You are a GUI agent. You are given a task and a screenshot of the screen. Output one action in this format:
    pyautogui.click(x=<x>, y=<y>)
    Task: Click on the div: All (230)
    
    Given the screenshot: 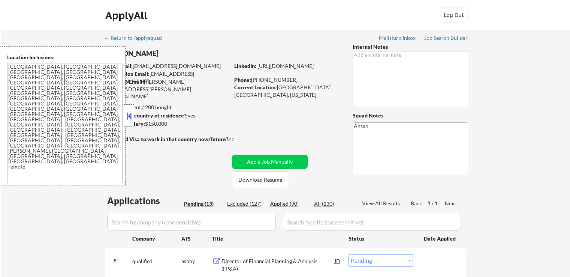 What is the action you would take?
    pyautogui.click(x=333, y=203)
    